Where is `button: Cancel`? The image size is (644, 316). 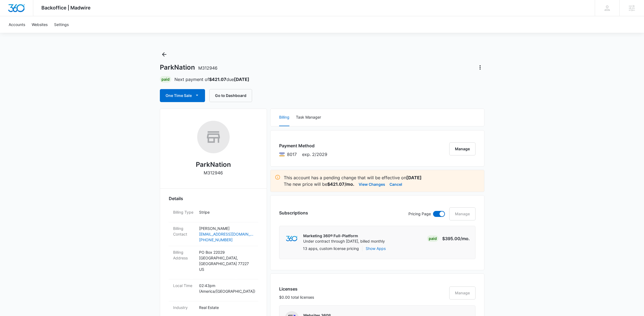 button: Cancel is located at coordinates (395, 184).